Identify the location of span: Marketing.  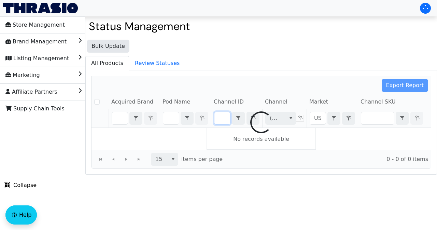
(23, 75).